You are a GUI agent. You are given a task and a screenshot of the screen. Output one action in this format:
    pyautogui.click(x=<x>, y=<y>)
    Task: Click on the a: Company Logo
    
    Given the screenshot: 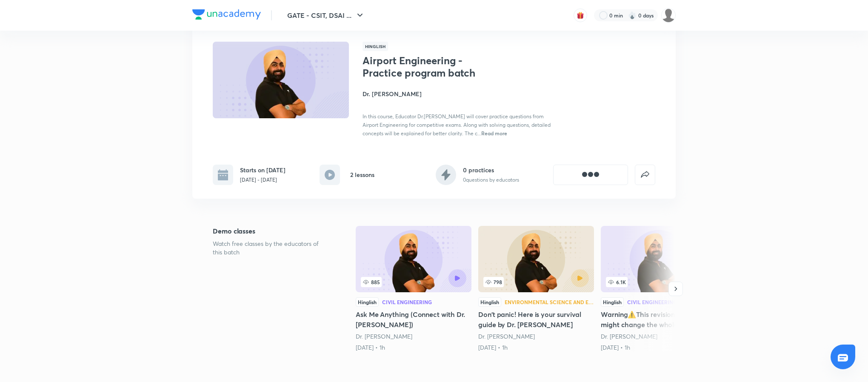 What is the action you would take?
    pyautogui.click(x=227, y=16)
    